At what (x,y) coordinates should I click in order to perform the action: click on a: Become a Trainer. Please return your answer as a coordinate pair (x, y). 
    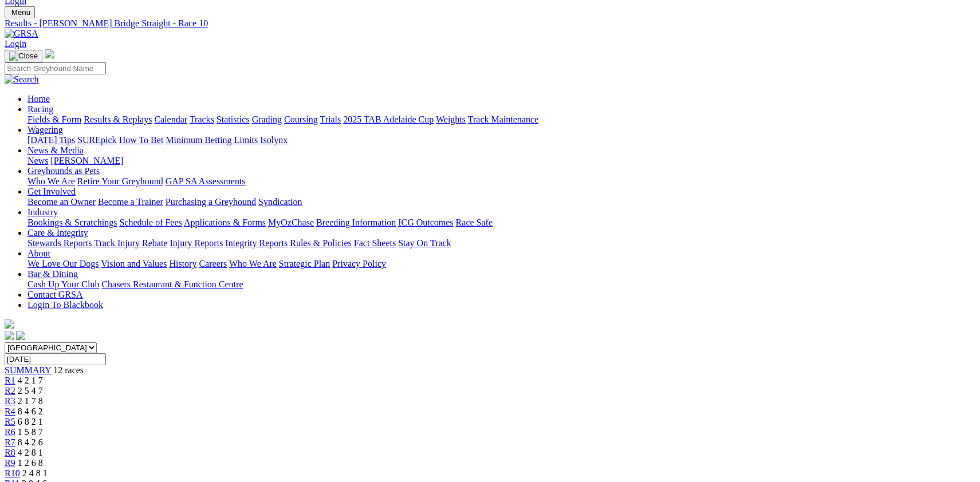
    Looking at the image, I should click on (131, 201).